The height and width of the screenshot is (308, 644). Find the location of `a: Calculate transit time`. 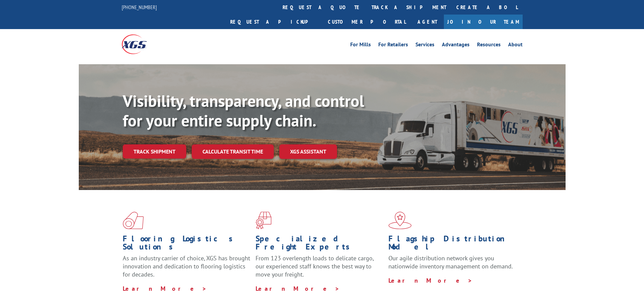

a: Calculate transit time is located at coordinates (233, 152).